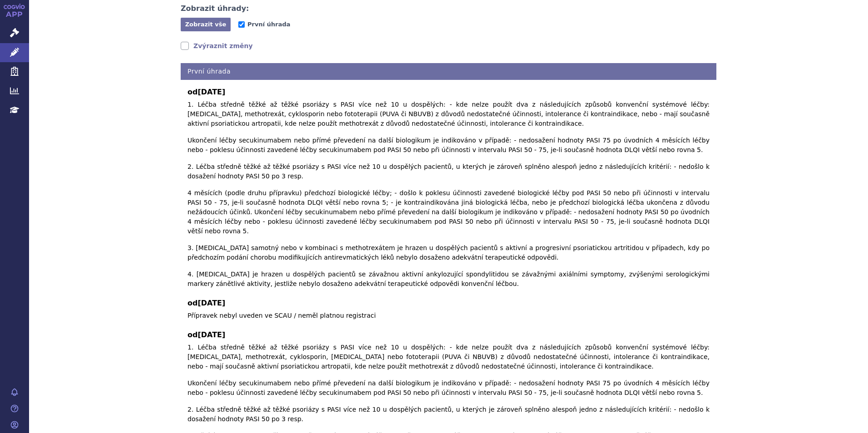 This screenshot has height=433, width=868. What do you see at coordinates (216, 46) in the screenshot?
I see `a: Zvýraznit změny` at bounding box center [216, 46].